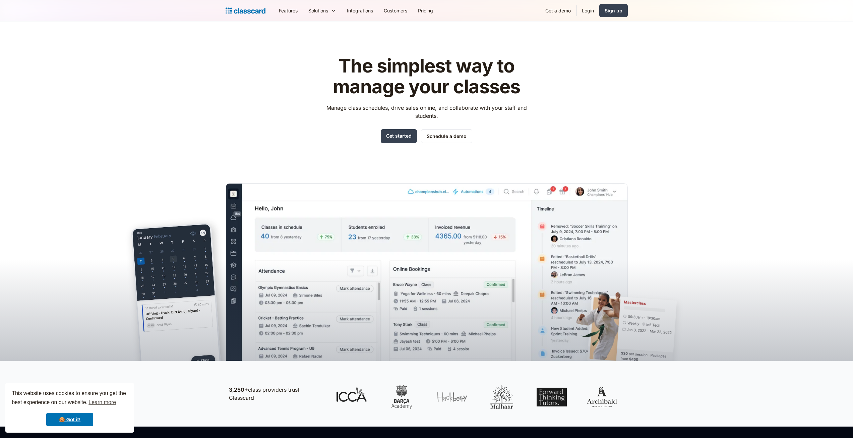 Image resolution: width=853 pixels, height=438 pixels. What do you see at coordinates (396, 10) in the screenshot?
I see `a: Customers` at bounding box center [396, 10].